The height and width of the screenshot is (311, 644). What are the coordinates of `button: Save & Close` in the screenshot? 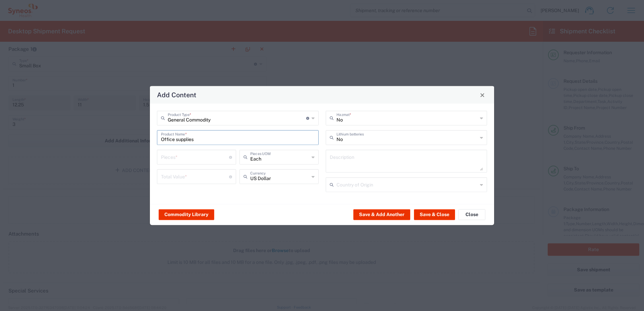 It's located at (435, 214).